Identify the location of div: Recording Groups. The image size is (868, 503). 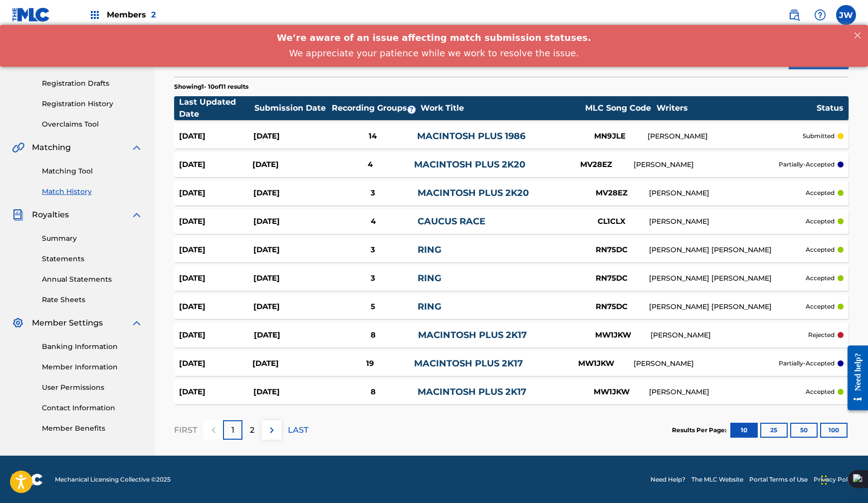
(375, 108).